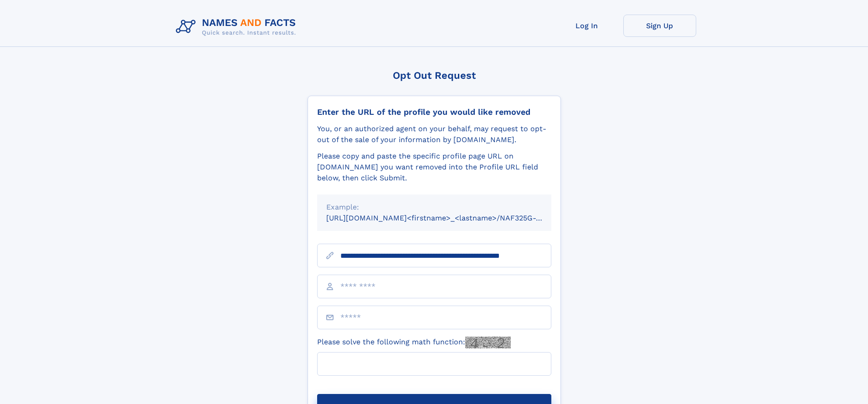 The height and width of the screenshot is (404, 868). Describe the element at coordinates (238, 27) in the screenshot. I see `img: Logo Names and Facts` at that location.